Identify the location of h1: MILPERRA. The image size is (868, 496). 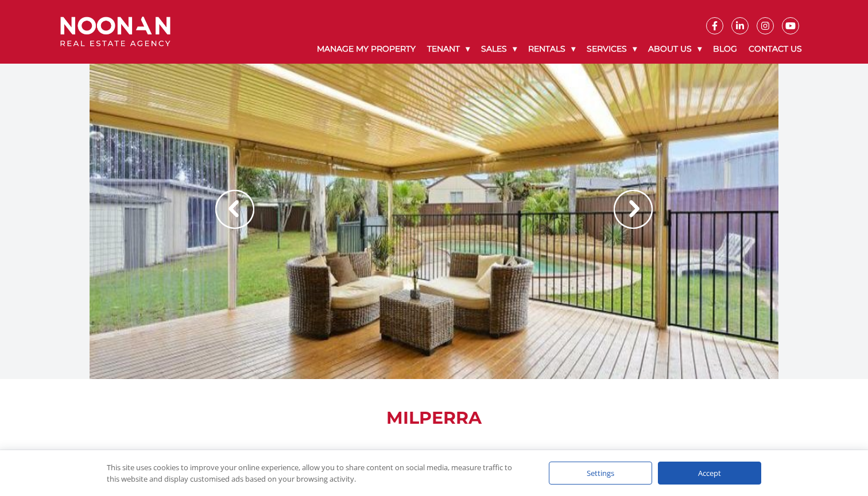
(434, 418).